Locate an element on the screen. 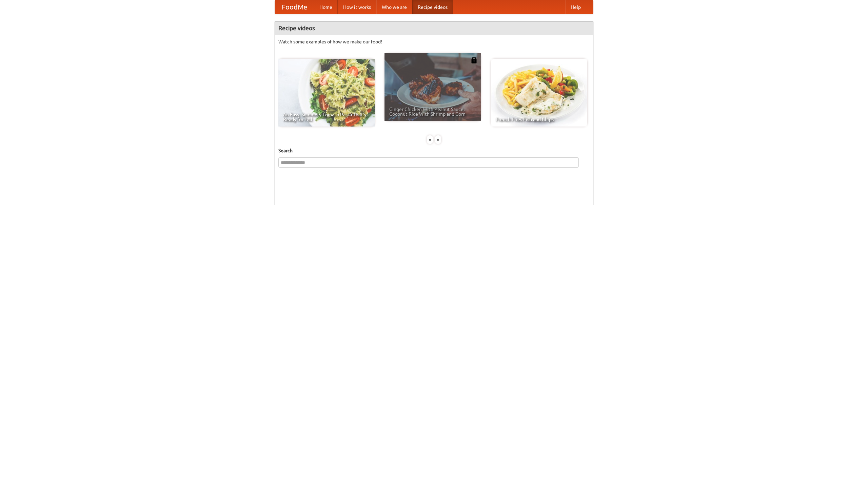 The image size is (868, 480). img: 483408.png is located at coordinates (474, 60).